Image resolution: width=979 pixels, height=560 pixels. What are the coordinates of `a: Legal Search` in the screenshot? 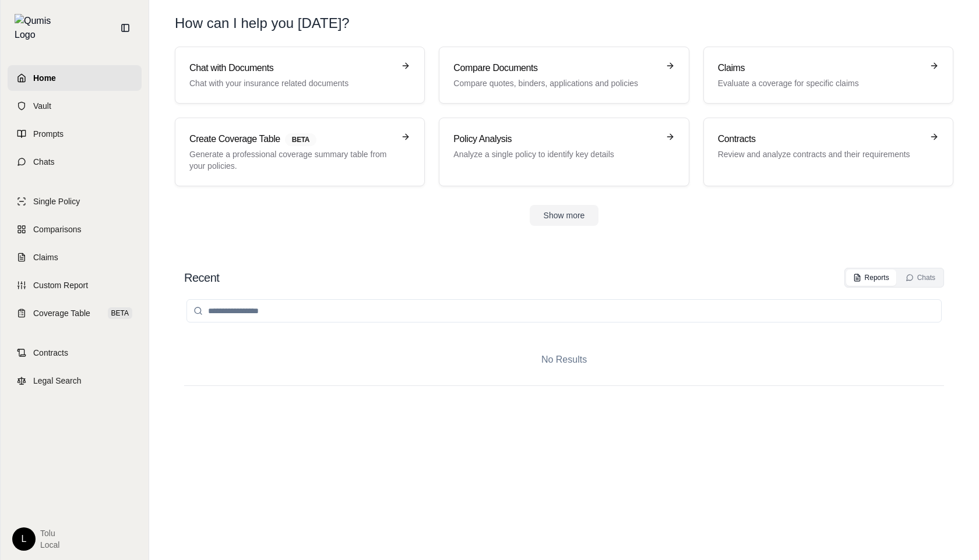 It's located at (75, 381).